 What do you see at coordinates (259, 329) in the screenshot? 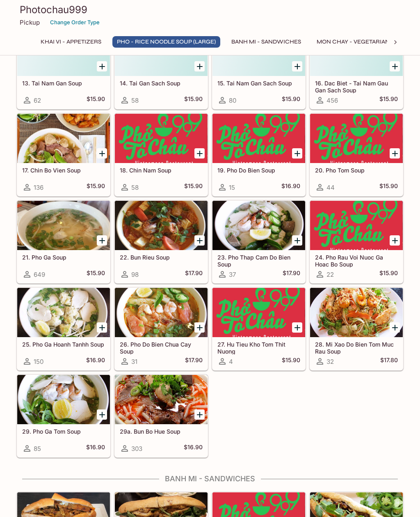
I see `a: 27. Hu Tieu Kho Tom Thit Nuong4$15.90` at bounding box center [259, 329].